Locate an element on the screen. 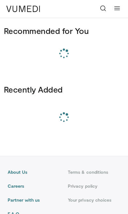 The width and height of the screenshot is (128, 214). a: About Us is located at coordinates (34, 172).